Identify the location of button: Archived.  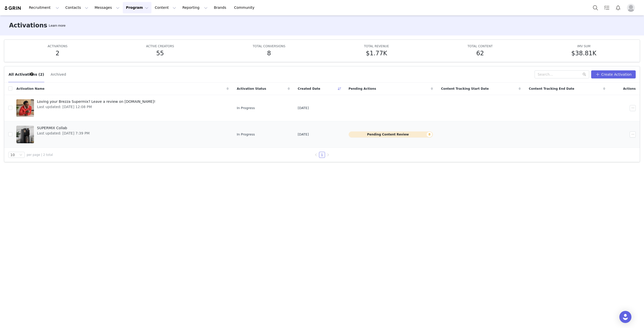
(58, 74).